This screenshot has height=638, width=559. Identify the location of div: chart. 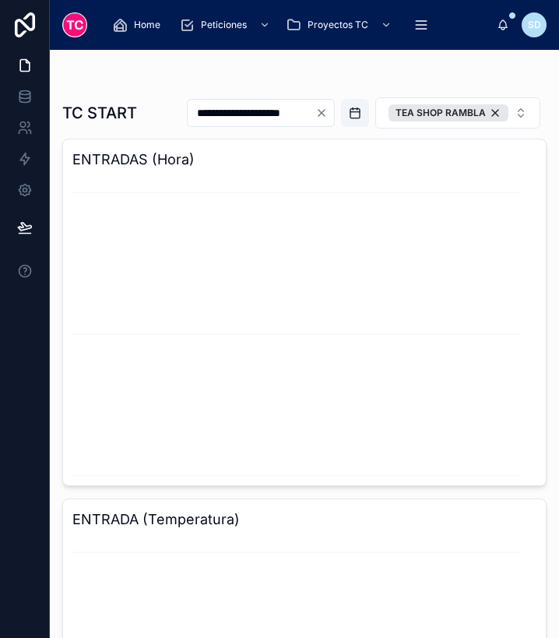
(305, 326).